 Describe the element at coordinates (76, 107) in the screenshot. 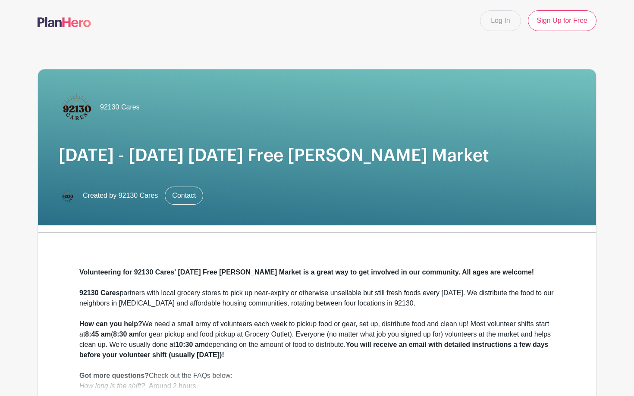

I see `img: 92130Cares_Logo_(1).png` at that location.